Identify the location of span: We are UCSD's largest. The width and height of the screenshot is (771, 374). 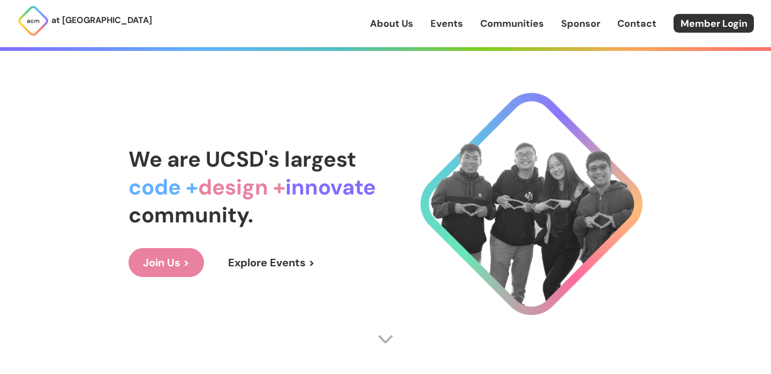
(242, 159).